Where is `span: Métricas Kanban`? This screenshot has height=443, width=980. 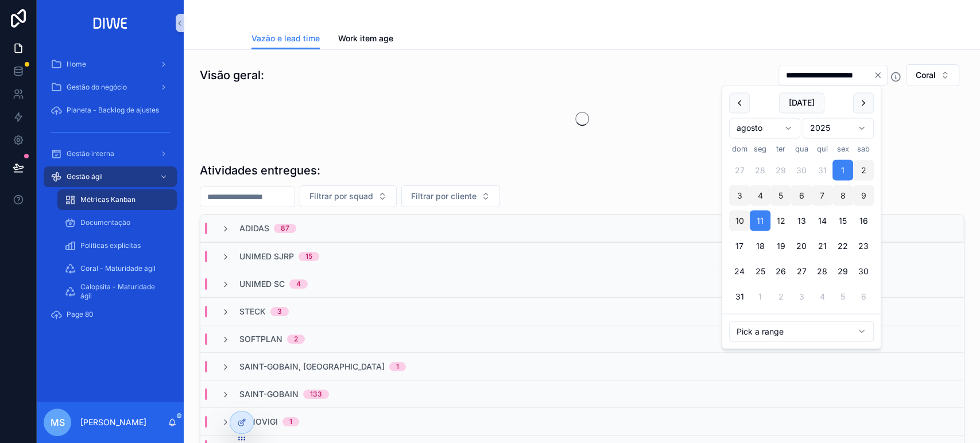
span: Métricas Kanban is located at coordinates (108, 199).